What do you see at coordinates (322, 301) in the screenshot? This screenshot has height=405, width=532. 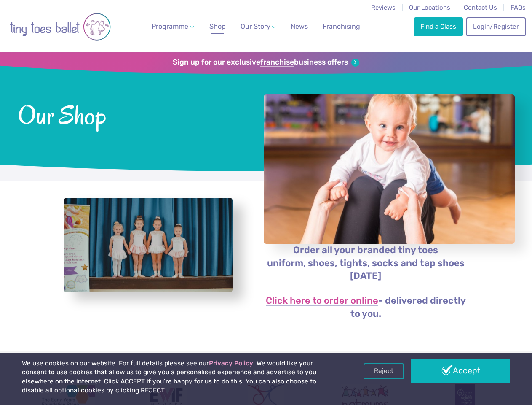 I see `a: Click here to order online` at bounding box center [322, 301].